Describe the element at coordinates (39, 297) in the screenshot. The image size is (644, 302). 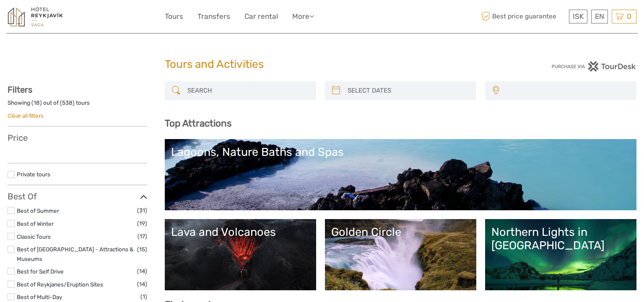
I see `a: Best of Multi-Day` at that location.